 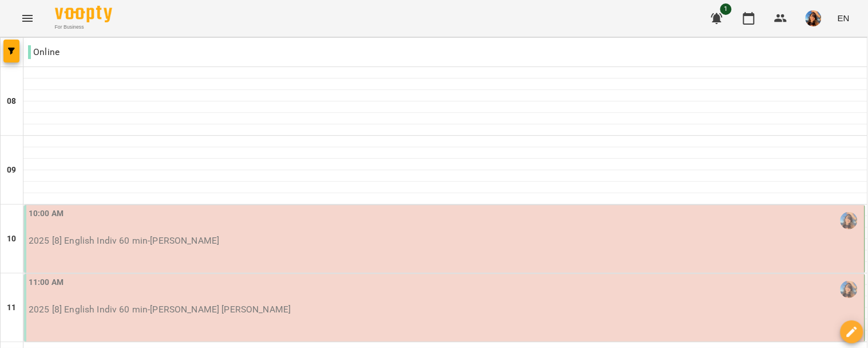 What do you see at coordinates (844, 18) in the screenshot?
I see `button: EN` at bounding box center [844, 18].